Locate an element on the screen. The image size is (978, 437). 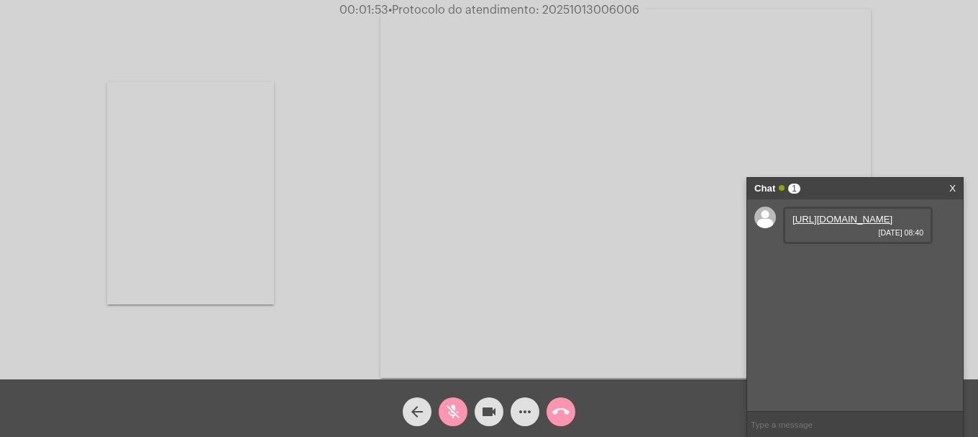
span: 00:01:53 is located at coordinates (364, 10).